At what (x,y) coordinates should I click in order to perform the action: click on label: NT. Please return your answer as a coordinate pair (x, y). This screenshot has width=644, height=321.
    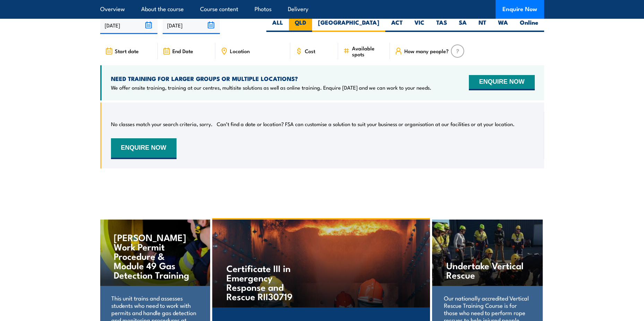
    Looking at the image, I should click on (483, 25).